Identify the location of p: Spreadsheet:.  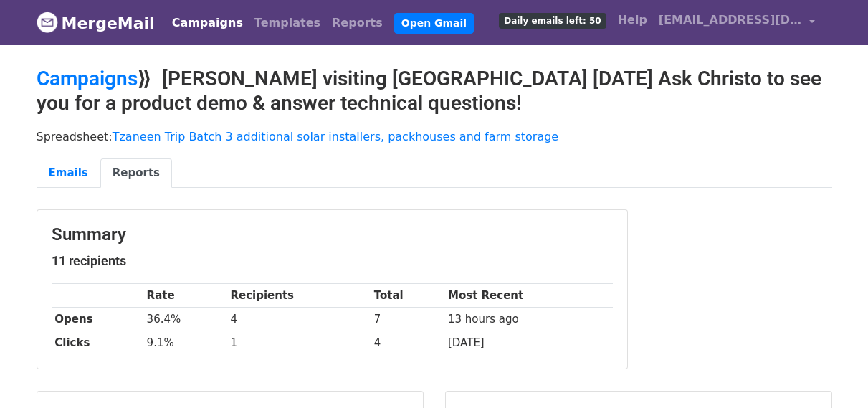
(434, 136).